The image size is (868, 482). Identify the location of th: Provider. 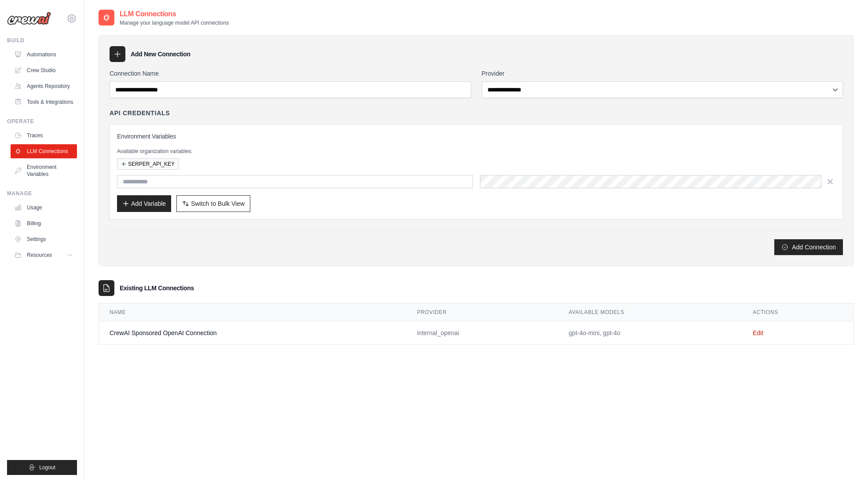
(482, 312).